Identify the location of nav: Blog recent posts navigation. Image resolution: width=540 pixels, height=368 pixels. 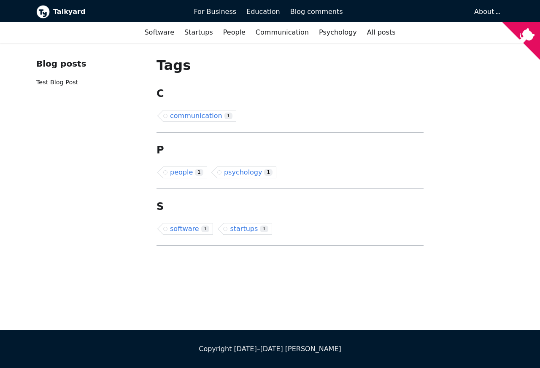
(89, 76).